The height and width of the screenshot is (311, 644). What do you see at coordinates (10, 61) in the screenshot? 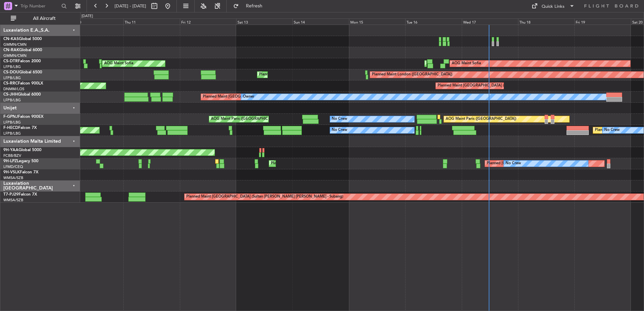
I see `span: CS-DTR` at bounding box center [10, 61].